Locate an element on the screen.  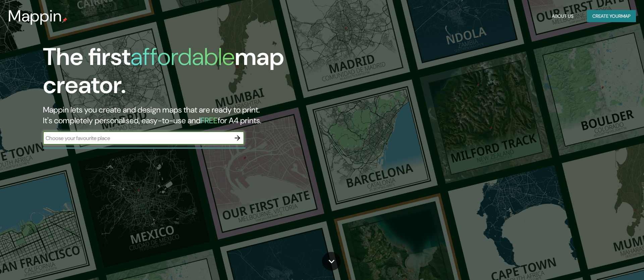
input: Choose your favourite place is located at coordinates (137, 138).